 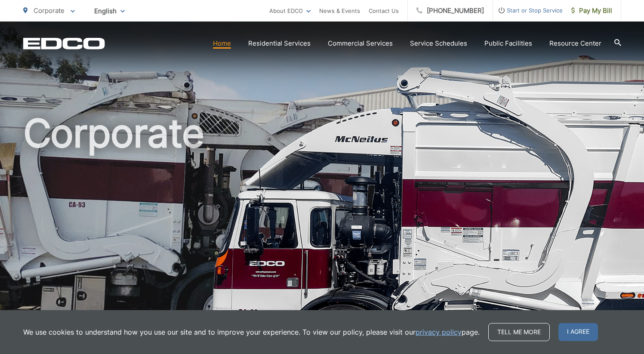 I want to click on a: EDCD logo. Return to the homepage., so click(x=64, y=43).